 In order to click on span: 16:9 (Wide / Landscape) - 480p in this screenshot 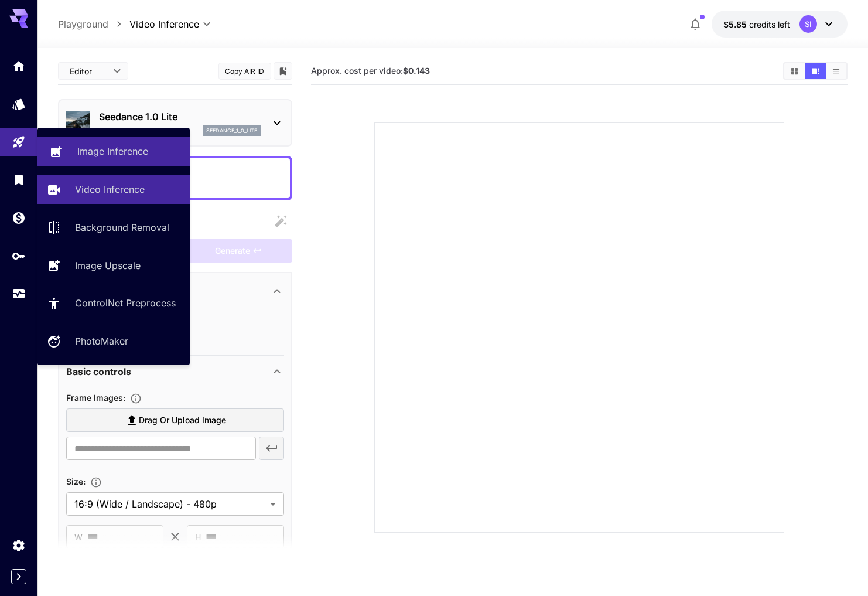, I will do `click(170, 504)`.